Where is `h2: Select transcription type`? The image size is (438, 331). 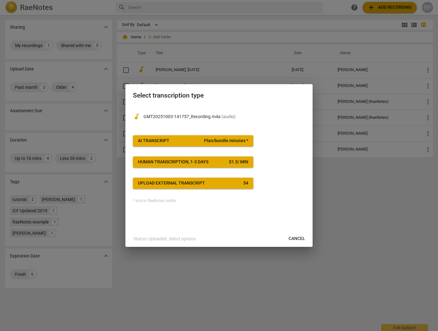 h2: Select transcription type is located at coordinates (219, 95).